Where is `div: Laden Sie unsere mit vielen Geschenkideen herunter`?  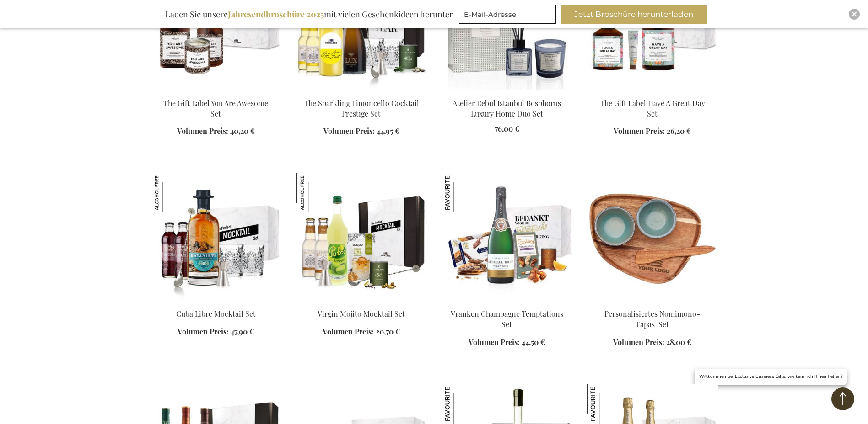
div: Laden Sie unsere mit vielen Geschenkideen herunter is located at coordinates (309, 14).